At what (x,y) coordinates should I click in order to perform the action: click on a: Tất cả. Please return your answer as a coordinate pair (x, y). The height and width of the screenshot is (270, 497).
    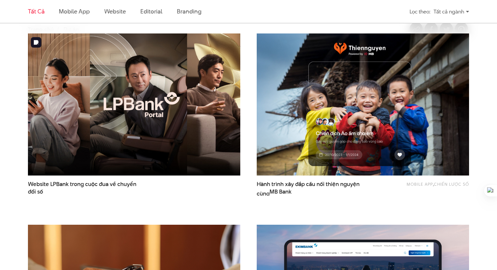
    Looking at the image, I should click on (36, 11).